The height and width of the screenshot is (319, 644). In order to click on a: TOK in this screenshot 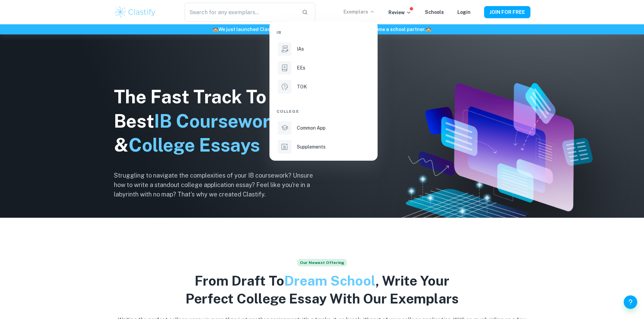, I will do `click(323, 87)`.